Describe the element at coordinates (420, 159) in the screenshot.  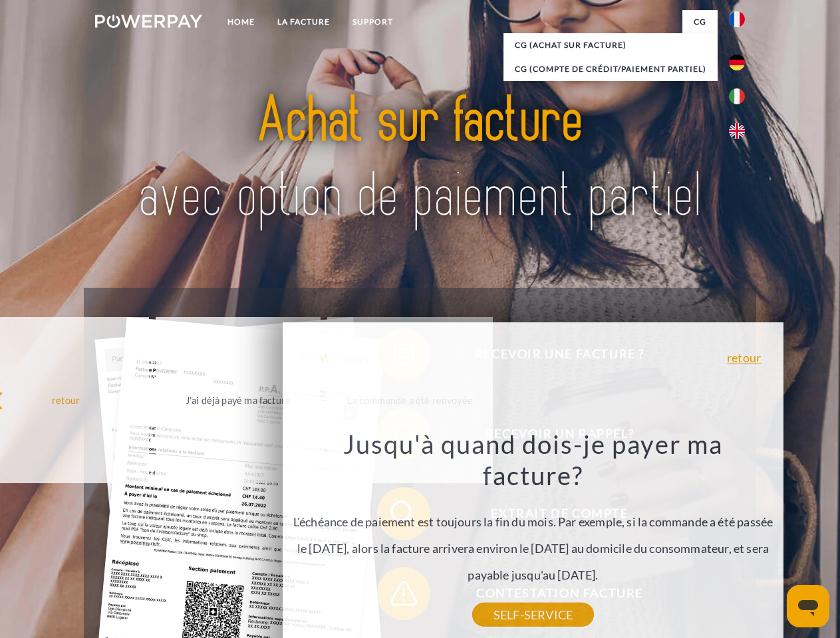
I see `img: title-powerpay_fr.svg` at that location.